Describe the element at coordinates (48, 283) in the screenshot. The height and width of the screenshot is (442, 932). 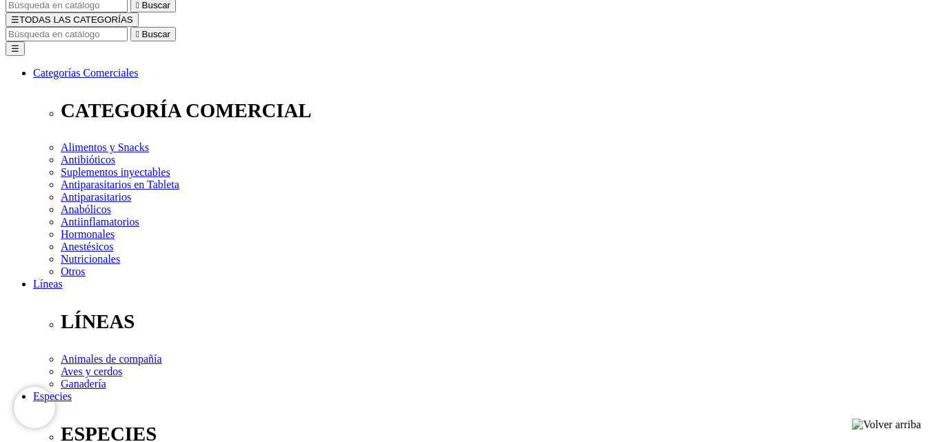
I see `a: Líneas` at that location.